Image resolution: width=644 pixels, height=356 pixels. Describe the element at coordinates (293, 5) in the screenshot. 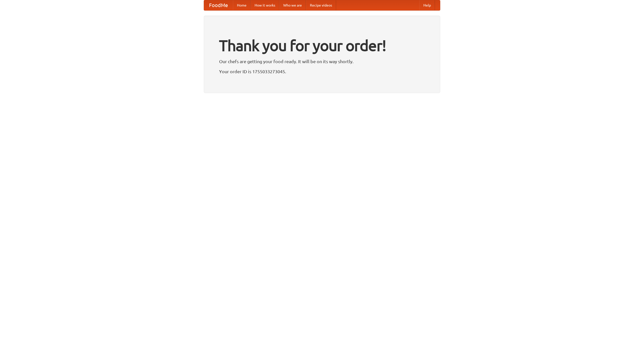

I see `a: Who we are` at that location.